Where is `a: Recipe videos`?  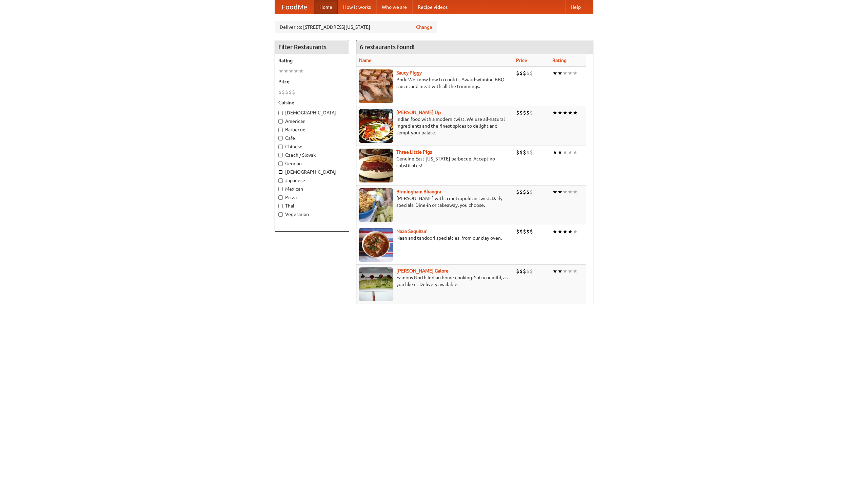 a: Recipe videos is located at coordinates (433, 7).